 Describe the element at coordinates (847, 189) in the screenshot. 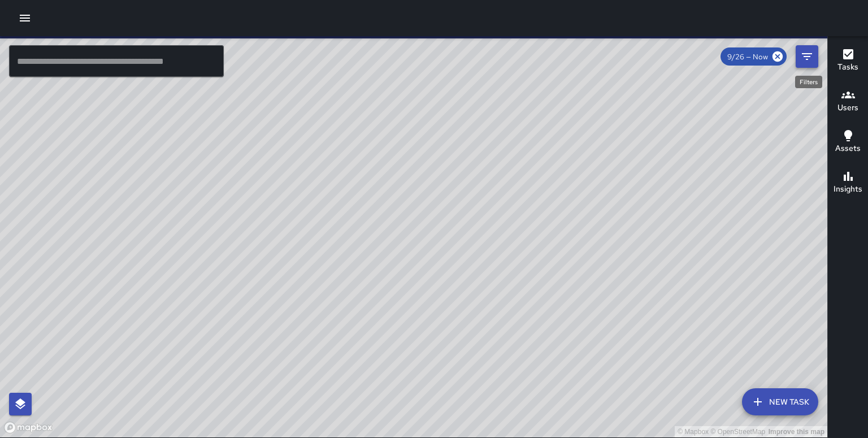

I see `h6: Insights` at that location.